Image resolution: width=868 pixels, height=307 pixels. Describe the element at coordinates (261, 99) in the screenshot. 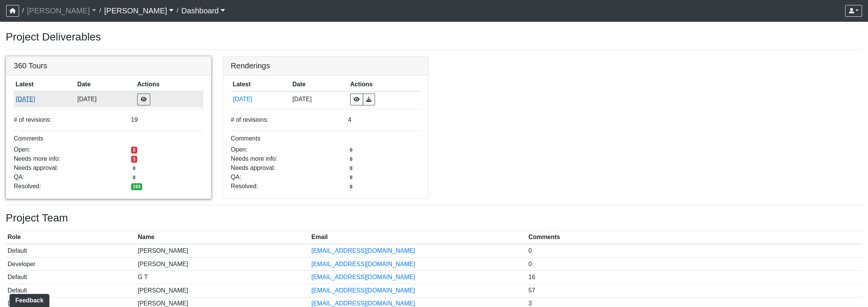

I see `td: ok16VhV37EnReeri5cNREt` at that location.